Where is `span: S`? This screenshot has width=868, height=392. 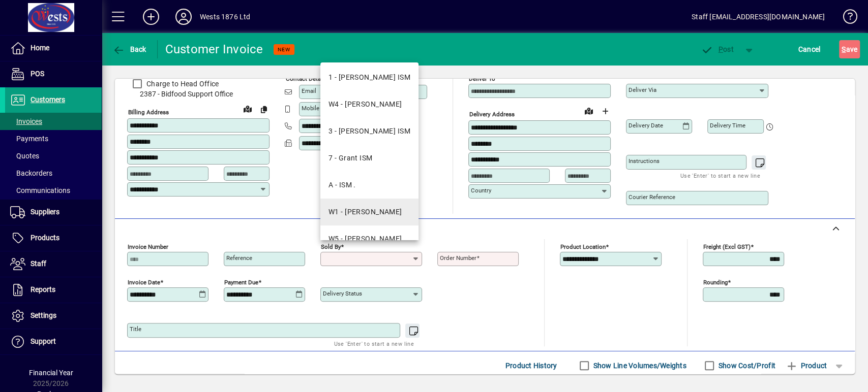 span: S is located at coordinates (843, 49).